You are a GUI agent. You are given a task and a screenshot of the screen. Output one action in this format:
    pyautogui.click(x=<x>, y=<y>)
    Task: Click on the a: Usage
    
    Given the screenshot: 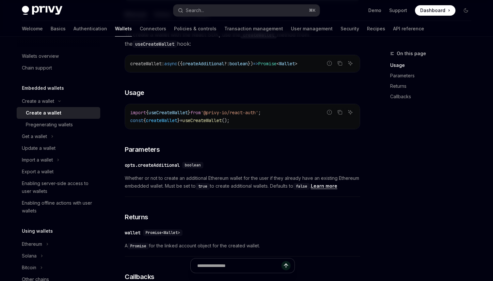 What is the action you would take?
    pyautogui.click(x=433, y=65)
    